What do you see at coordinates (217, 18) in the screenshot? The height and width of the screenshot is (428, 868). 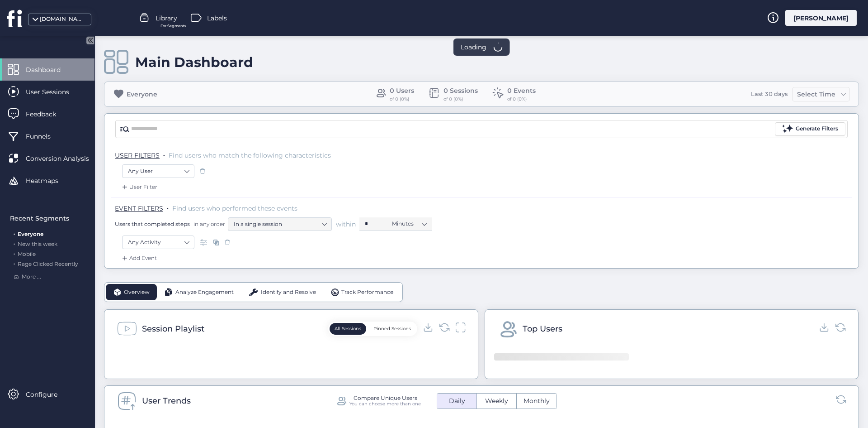 I see `span: Labels` at bounding box center [217, 18].